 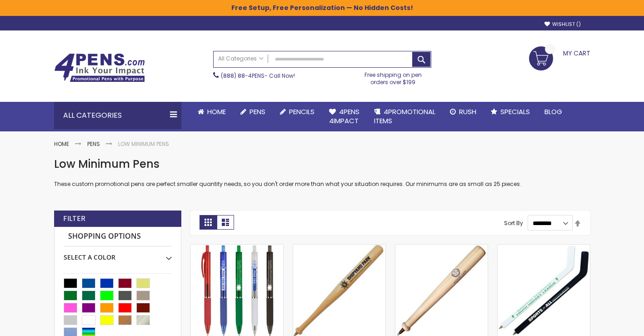 What do you see at coordinates (544, 248) in the screenshot?
I see `a: Novelty Sport-Themed Hockey Stick Ballpoint Pen` at bounding box center [544, 248].